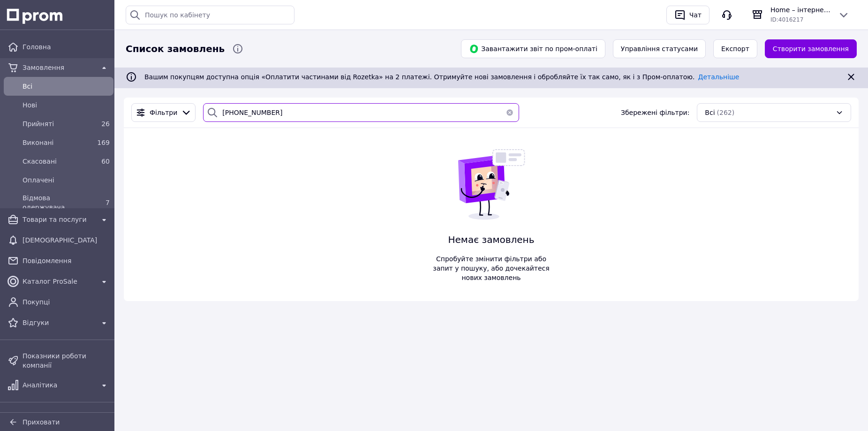 The image size is (868, 431). What do you see at coordinates (709, 113) in the screenshot?
I see `span: Всі` at bounding box center [709, 113].